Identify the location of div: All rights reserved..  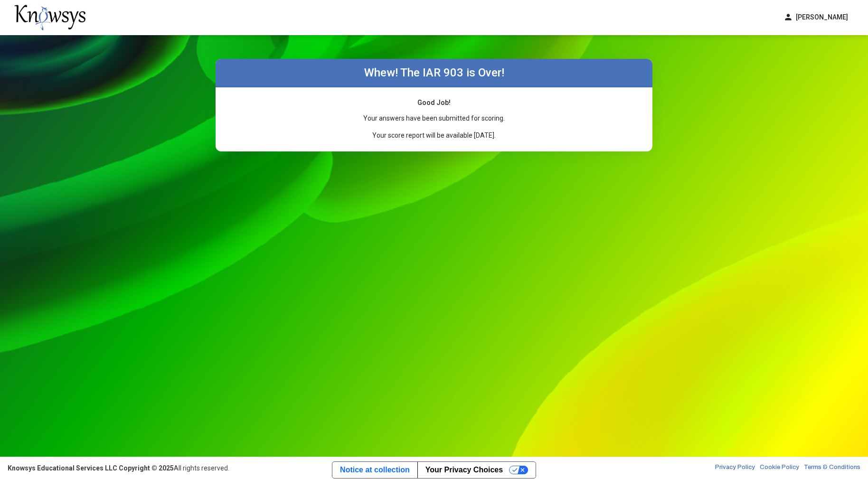
(118, 468).